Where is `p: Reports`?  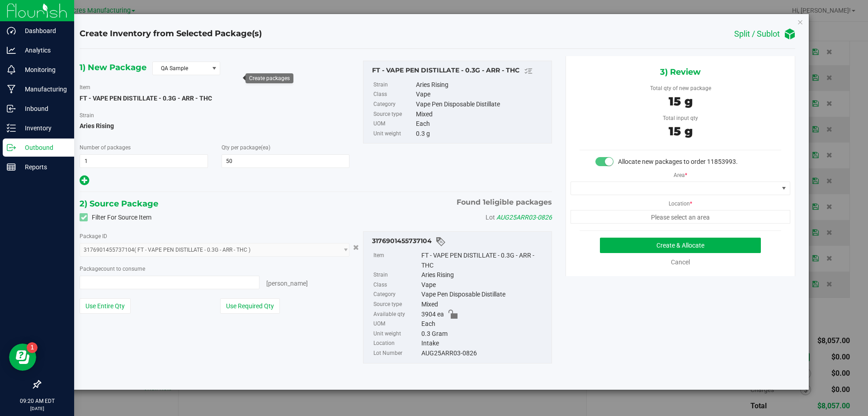 p: Reports is located at coordinates (43, 167).